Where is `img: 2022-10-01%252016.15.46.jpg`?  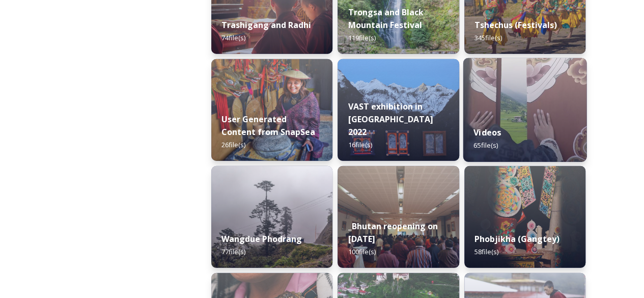
img: 2022-10-01%252016.15.46.jpg is located at coordinates (272, 217).